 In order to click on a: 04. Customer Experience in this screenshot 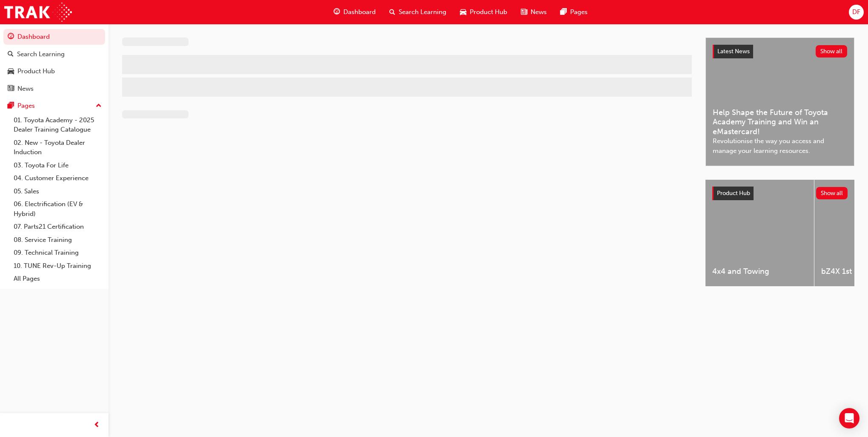, I will do `click(57, 178)`.